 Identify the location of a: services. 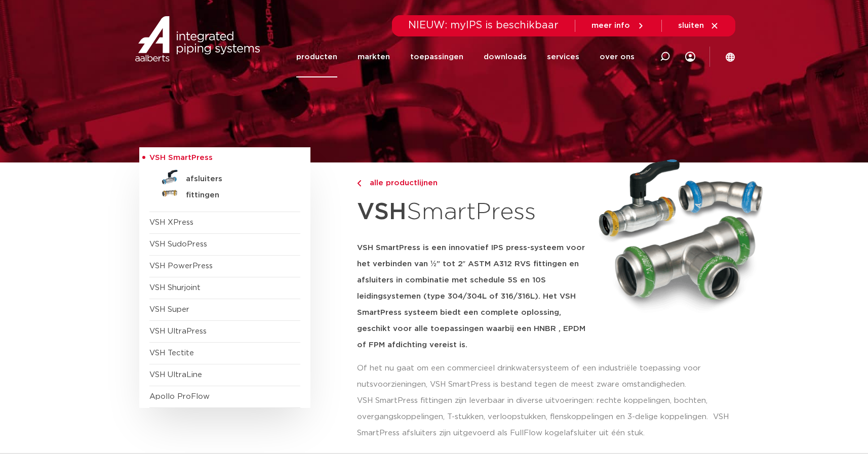
(563, 57).